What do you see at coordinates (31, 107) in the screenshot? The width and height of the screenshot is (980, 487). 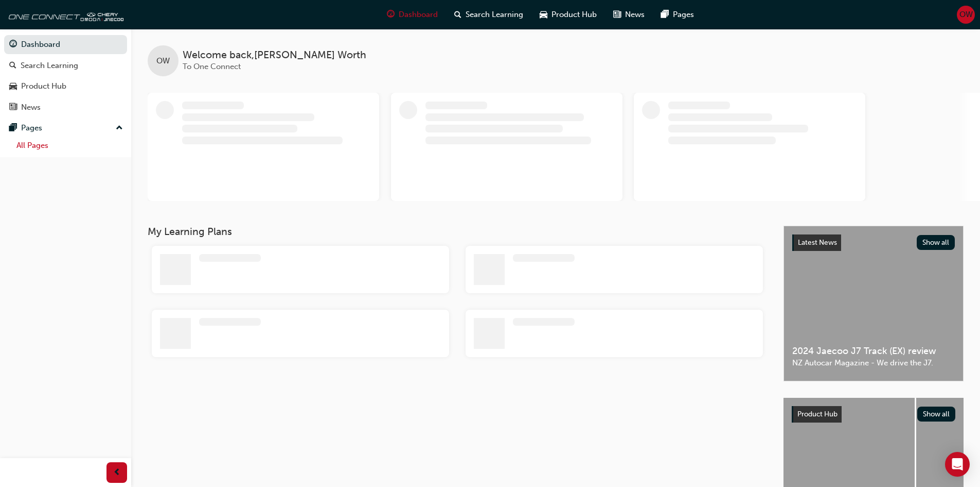 I see `div: News` at bounding box center [31, 107].